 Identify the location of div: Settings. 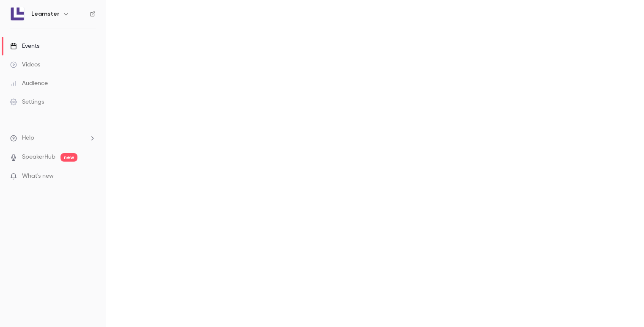
(27, 102).